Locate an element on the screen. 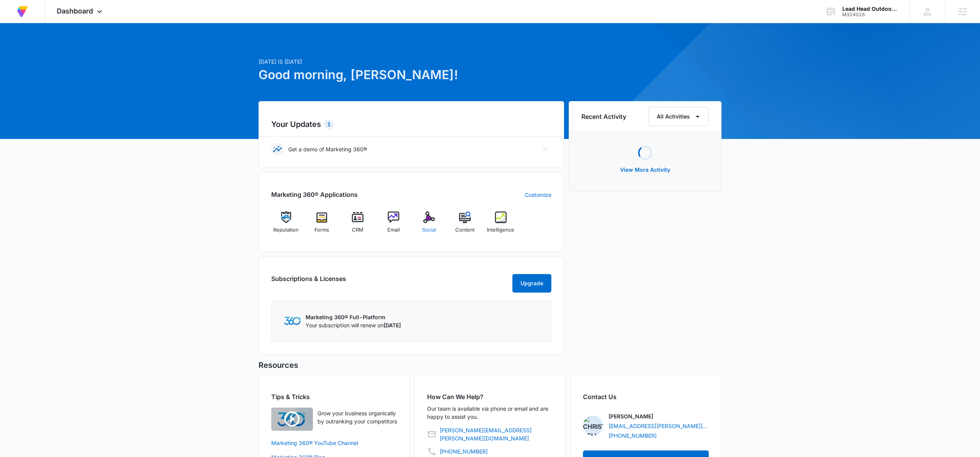 This screenshot has width=980, height=457. span: Intelligence is located at coordinates (501, 230).